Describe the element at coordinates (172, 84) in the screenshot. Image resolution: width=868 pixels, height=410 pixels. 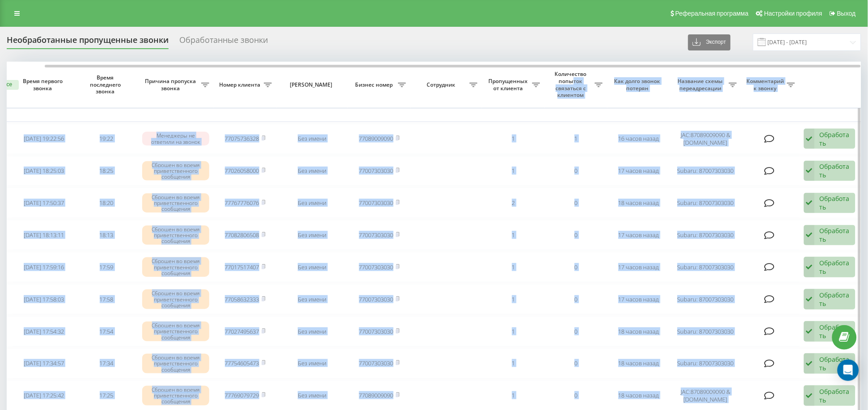
I see `span: Причина пропуска звонка` at that location.